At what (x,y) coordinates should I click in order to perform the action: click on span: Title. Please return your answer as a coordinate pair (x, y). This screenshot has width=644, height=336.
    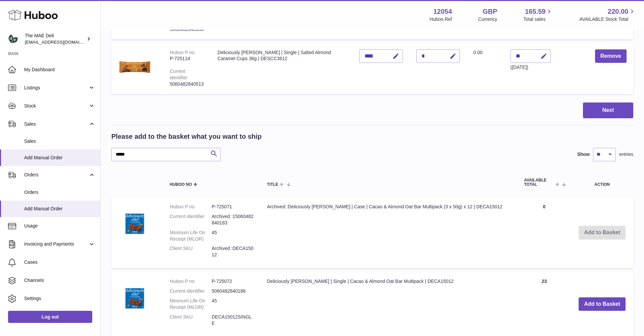
    Looking at the image, I should click on (272, 184).